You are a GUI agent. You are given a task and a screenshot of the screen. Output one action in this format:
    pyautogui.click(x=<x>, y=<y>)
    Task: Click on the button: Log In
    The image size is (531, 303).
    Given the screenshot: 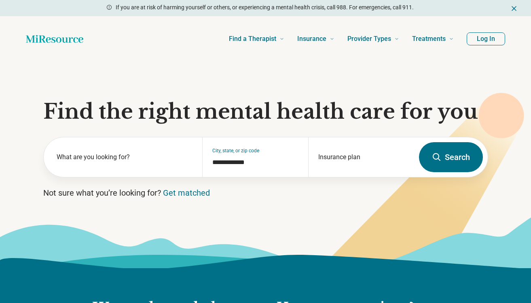 What is the action you would take?
    pyautogui.click(x=486, y=39)
    